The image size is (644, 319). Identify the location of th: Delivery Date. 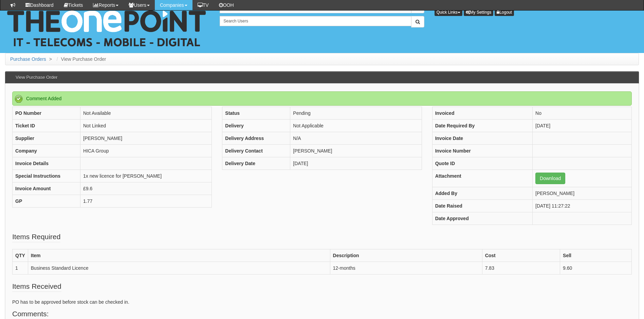
(256, 163).